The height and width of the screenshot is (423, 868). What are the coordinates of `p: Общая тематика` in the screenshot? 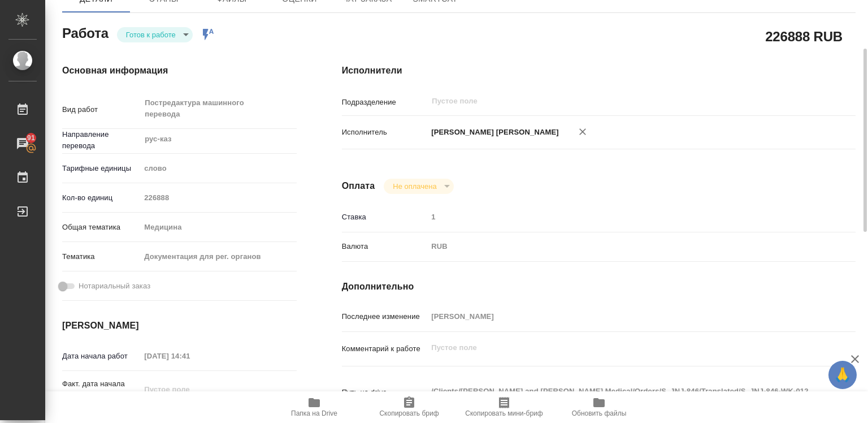 It's located at (101, 227).